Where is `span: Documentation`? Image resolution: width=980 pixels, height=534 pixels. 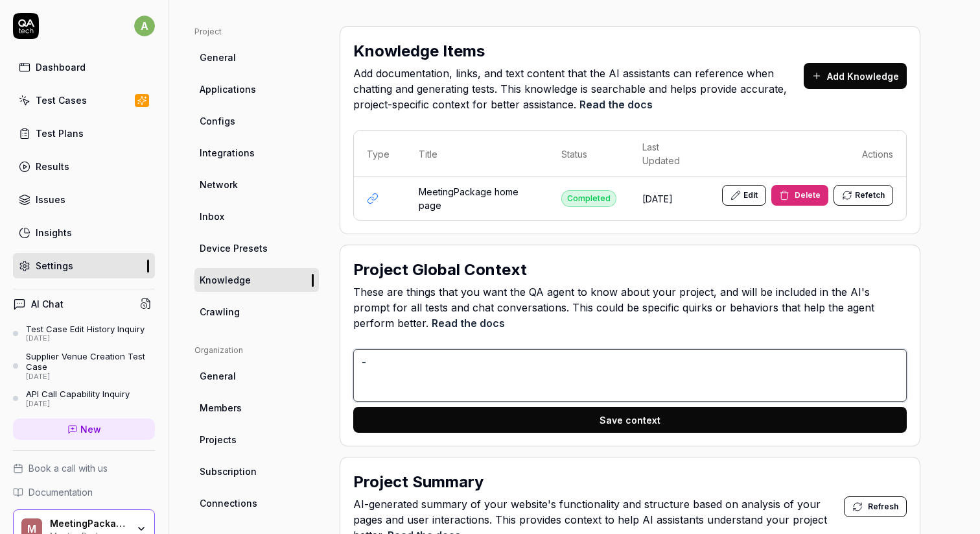 span: Documentation is located at coordinates (60, 491).